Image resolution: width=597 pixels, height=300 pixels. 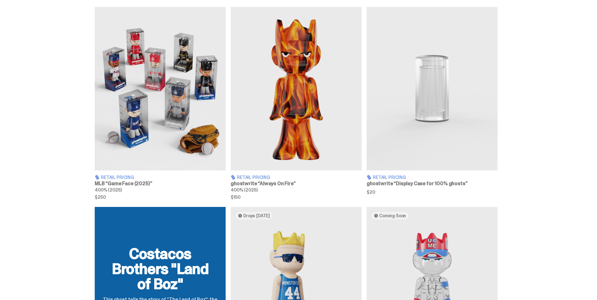 I want to click on span: $20, so click(x=432, y=192).